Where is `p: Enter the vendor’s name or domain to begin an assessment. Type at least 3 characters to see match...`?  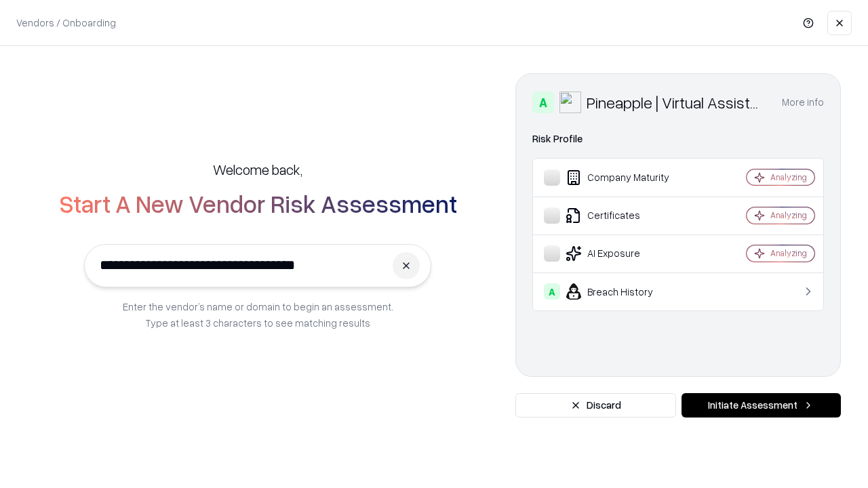 p: Enter the vendor’s name or domain to begin an assessment. Type at least 3 characters to see match... is located at coordinates (258, 314).